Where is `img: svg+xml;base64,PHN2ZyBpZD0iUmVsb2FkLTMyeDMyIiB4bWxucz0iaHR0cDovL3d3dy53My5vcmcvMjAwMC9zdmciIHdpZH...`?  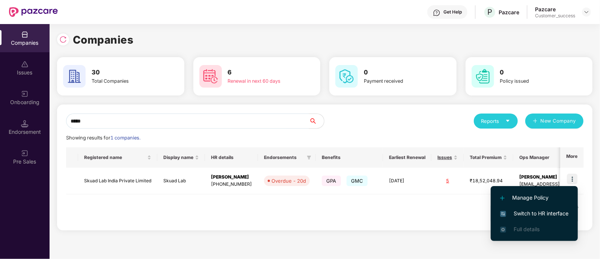 img: svg+xml;base64,PHN2ZyBpZD0iUmVsb2FkLTMyeDMyIiB4bWxucz0iaHR0cDovL3d3dy53My5vcmcvMjAwMC9zdmciIHdpZH... is located at coordinates (63, 39).